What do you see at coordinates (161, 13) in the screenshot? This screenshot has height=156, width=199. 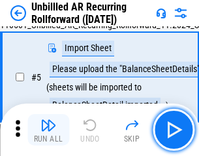 I see `img: Support` at bounding box center [161, 13].